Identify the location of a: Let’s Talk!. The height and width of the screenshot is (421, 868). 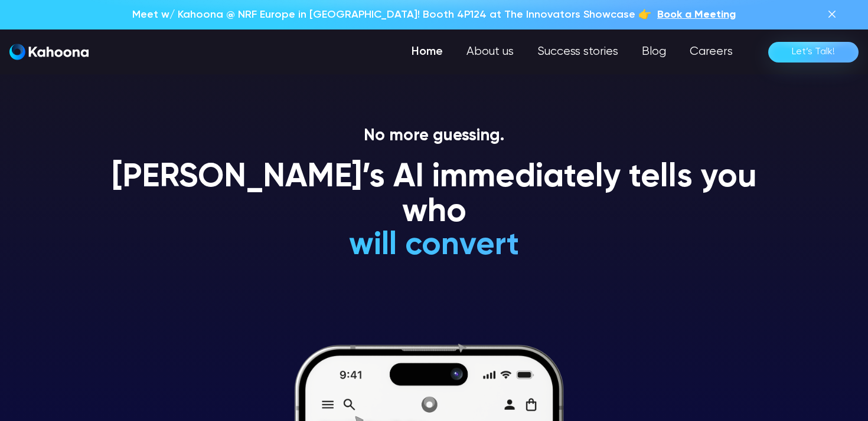
(814, 52).